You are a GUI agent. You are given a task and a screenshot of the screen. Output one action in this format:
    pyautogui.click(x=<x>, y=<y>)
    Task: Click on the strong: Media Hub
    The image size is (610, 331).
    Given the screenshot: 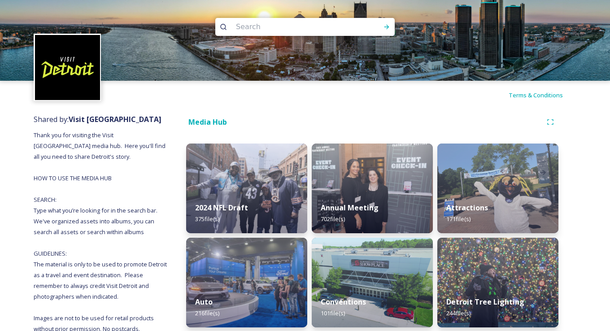 What is the action you would take?
    pyautogui.click(x=208, y=122)
    